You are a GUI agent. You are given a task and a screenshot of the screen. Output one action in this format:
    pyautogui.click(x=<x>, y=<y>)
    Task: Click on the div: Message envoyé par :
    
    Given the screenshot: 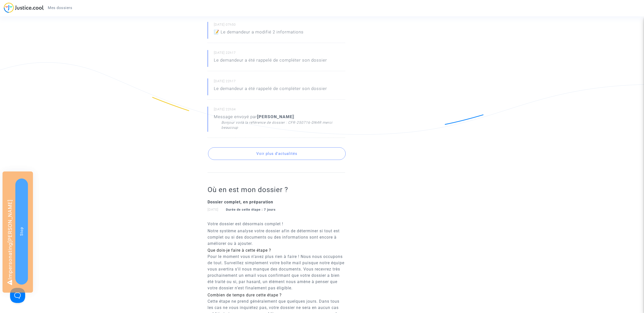 What is the action you would take?
    pyautogui.click(x=280, y=122)
    